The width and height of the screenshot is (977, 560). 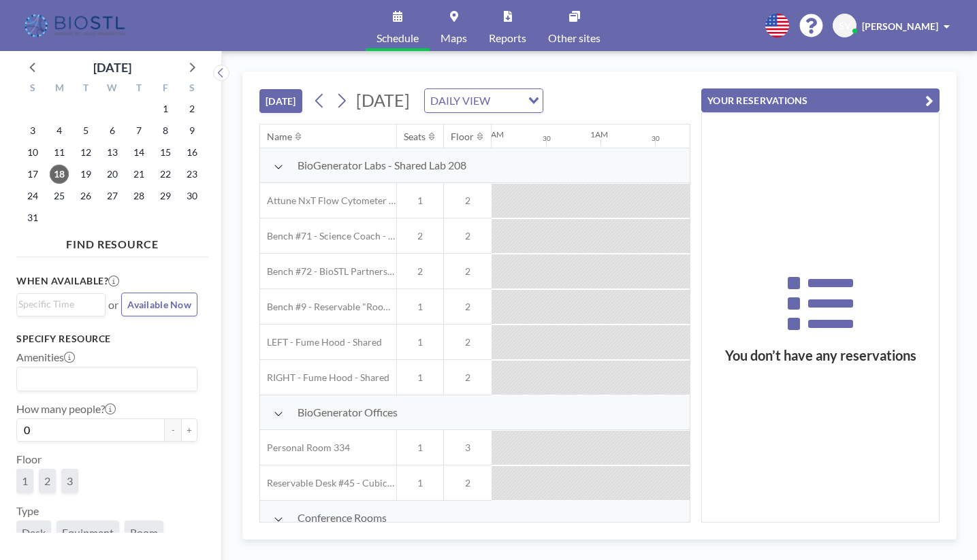 What do you see at coordinates (33, 533) in the screenshot?
I see `span: Desk` at bounding box center [33, 533].